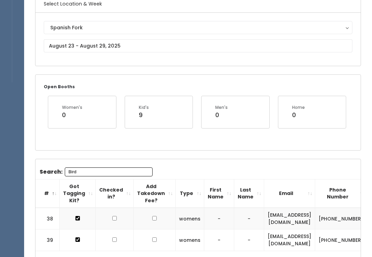  I want to click on th: Type: activate to sort column ascending, so click(190, 193).